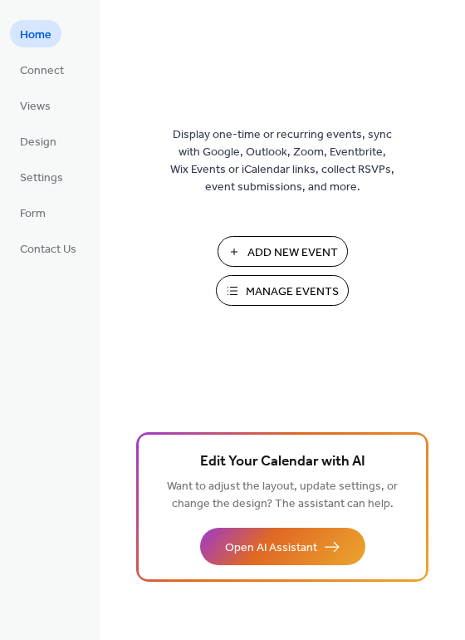 This screenshot has width=465, height=640. I want to click on span: Manage Events, so click(293, 292).